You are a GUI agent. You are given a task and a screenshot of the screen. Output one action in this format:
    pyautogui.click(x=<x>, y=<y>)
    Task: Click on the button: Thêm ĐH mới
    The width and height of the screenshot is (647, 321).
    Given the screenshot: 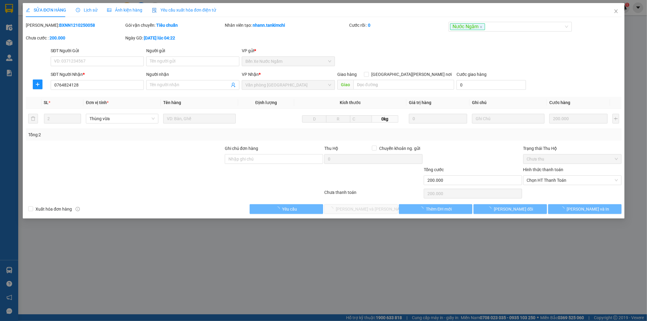 What is the action you would take?
    pyautogui.click(x=436, y=209)
    